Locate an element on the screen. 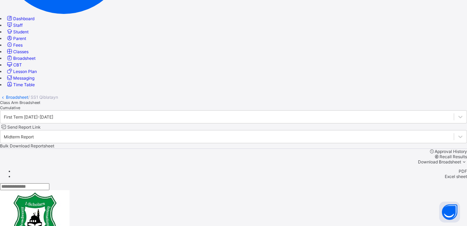  div: Midterm Report is located at coordinates (19, 136).